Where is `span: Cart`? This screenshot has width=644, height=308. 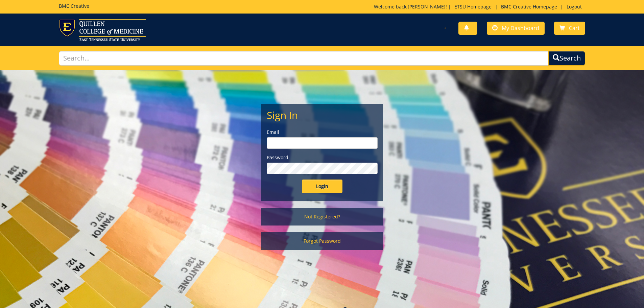
span: Cart is located at coordinates (574, 28).